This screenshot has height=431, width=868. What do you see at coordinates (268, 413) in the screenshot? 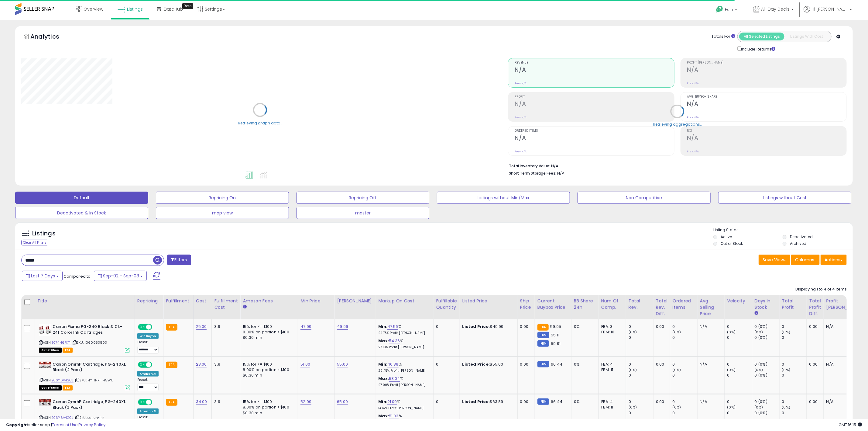
I see `div: $0.30 min` at bounding box center [268, 413].